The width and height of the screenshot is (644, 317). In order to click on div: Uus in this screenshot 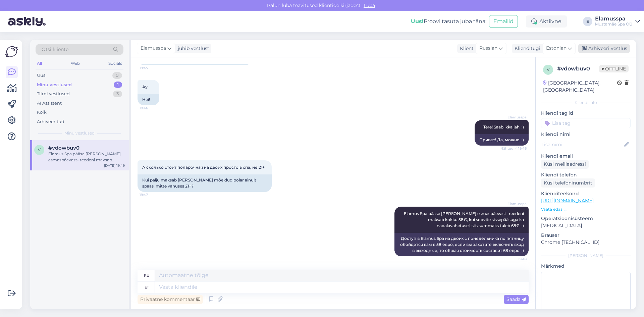, I will do `click(41, 75)`.